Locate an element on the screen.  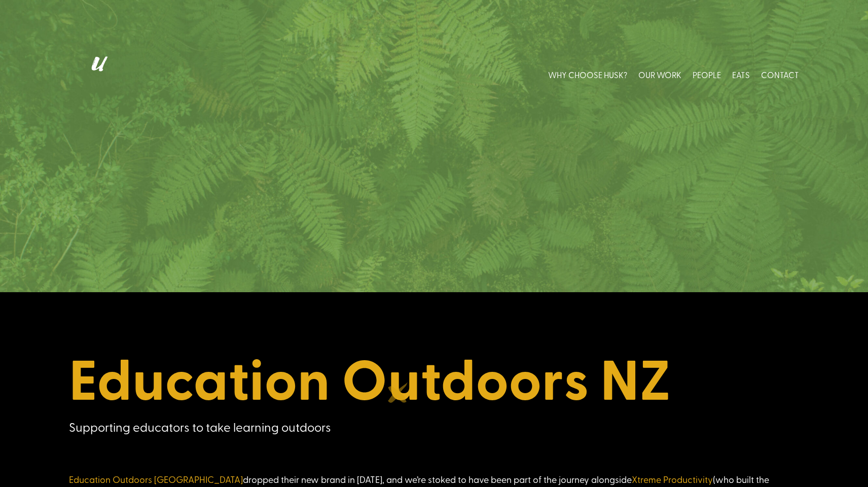
img: Husk logo is located at coordinates (97, 74).